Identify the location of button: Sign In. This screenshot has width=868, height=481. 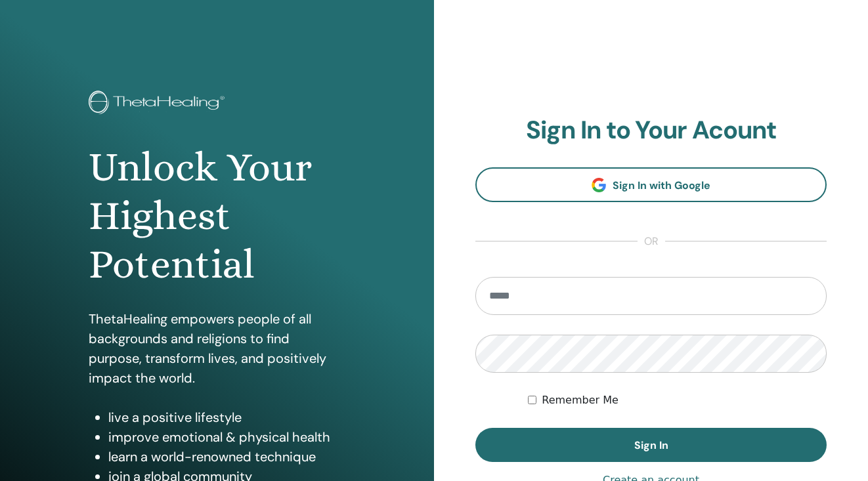
(651, 445).